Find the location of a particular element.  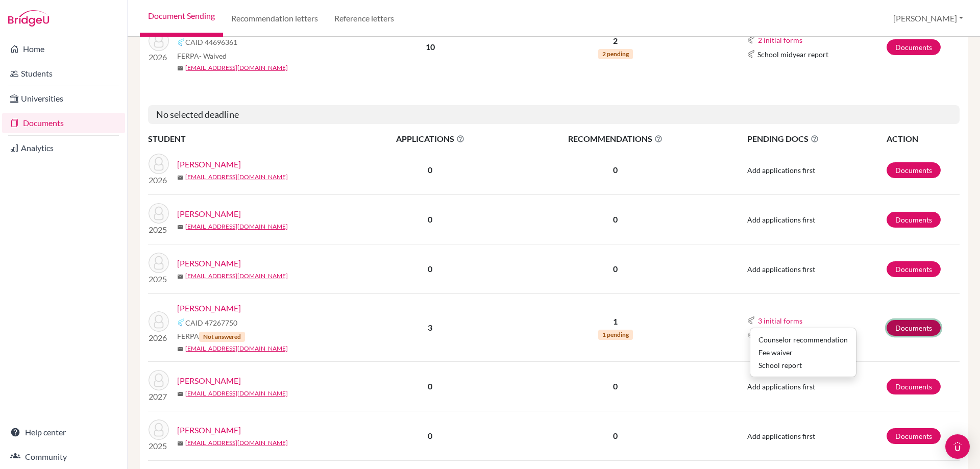

div: School report is located at coordinates (803, 365).